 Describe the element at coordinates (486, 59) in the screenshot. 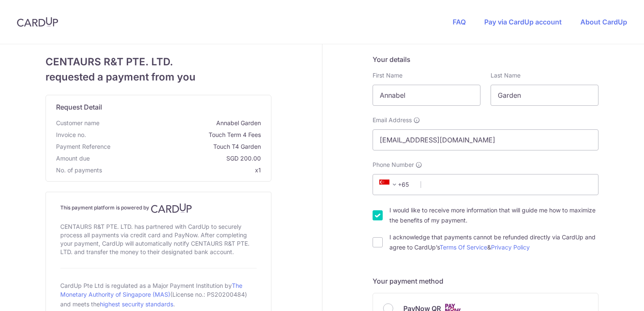

I see `h5: Your details` at that location.